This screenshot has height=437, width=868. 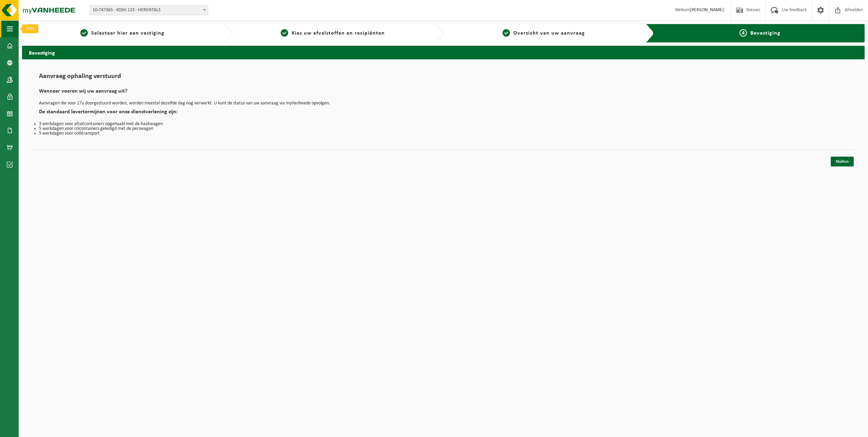 What do you see at coordinates (443, 124) in the screenshot?
I see `li: 3 werkdagen voor afzetcontainers opgehaald met de haakwagen` at bounding box center [443, 124].